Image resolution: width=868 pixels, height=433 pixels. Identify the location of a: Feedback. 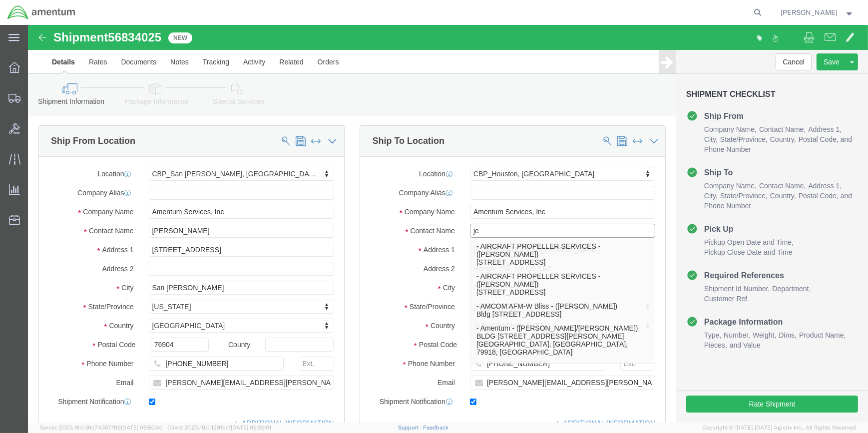
(436, 427).